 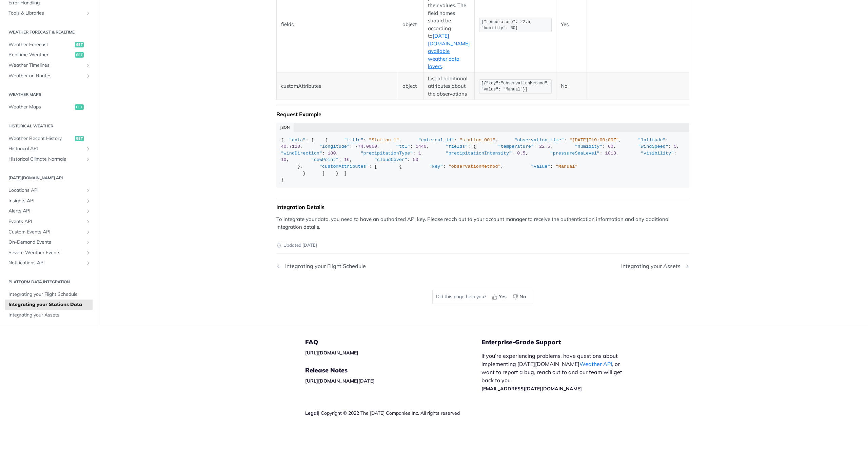 I want to click on div: Integration Details, so click(x=483, y=207).